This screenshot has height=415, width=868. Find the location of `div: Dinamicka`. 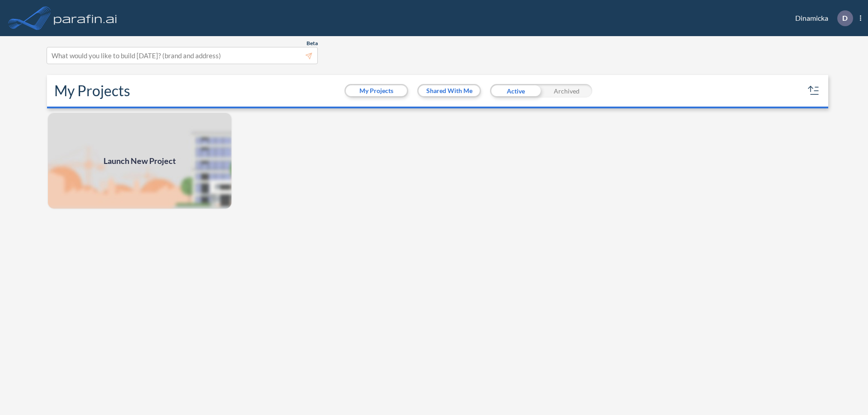

div: Dinamicka is located at coordinates (821, 18).